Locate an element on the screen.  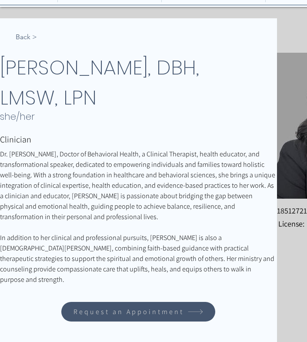
a: Request an Appointment is located at coordinates (138, 311).